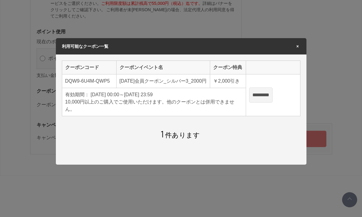 This screenshot has width=362, height=217. What do you see at coordinates (222, 81) in the screenshot?
I see `span: ￥2,000` at bounding box center [222, 81].